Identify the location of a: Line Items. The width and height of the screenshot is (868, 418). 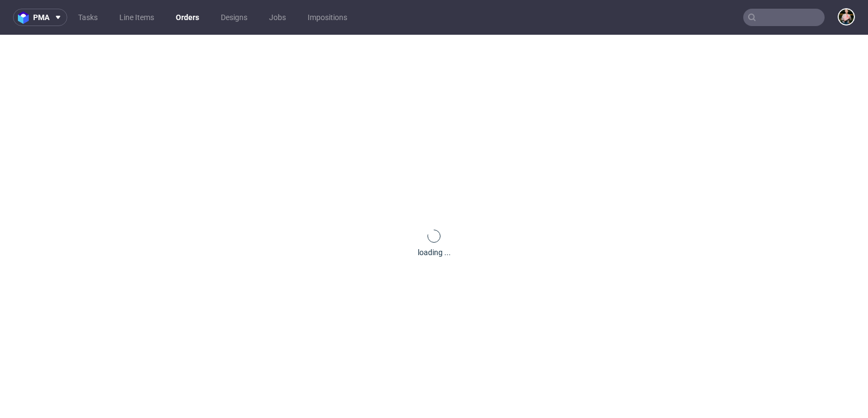
(137, 17).